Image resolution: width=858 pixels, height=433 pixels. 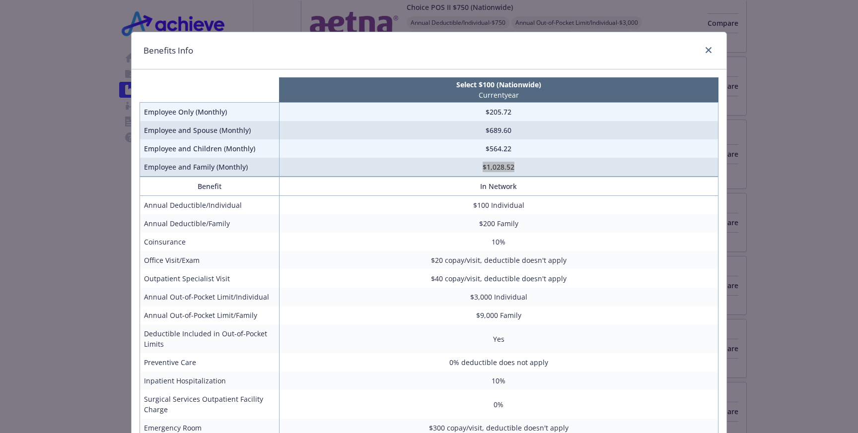 What do you see at coordinates (708, 50) in the screenshot?
I see `a: close` at bounding box center [708, 50].